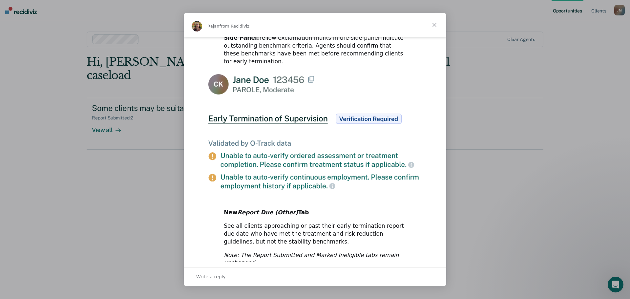 The image size is (630, 299). I want to click on div: Yellow exclamation marks in the side panel indicate outstanding benchmark criteria. Agents should..., so click(315, 50).